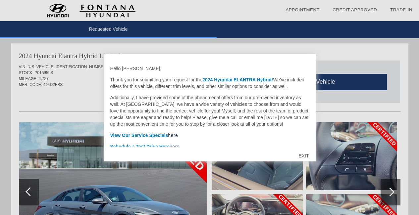 Image resolution: width=419 pixels, height=215 pixels. What do you see at coordinates (303, 156) in the screenshot?
I see `div: EXIT` at bounding box center [303, 156].